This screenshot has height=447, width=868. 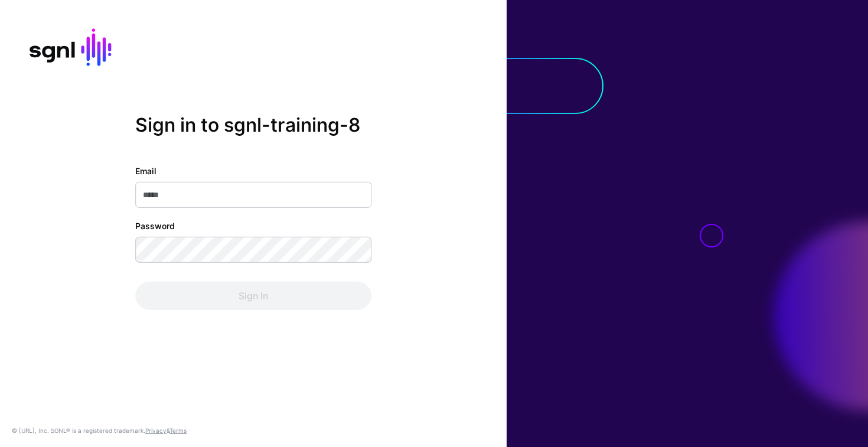 I want to click on a: Privacy, so click(x=156, y=430).